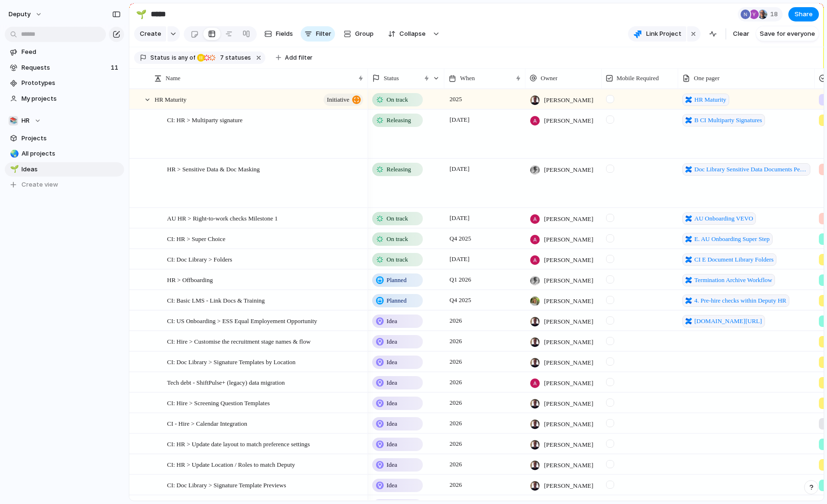  Describe the element at coordinates (65, 153) in the screenshot. I see `div: 🌏All projects` at that location.